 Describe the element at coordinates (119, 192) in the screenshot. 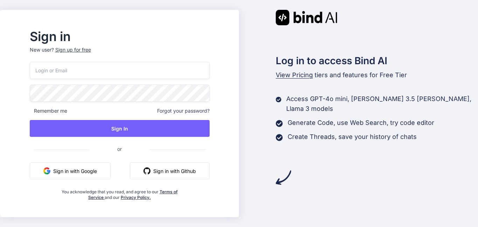

I see `div: You acknowledge that you read, and agree to our and our` at that location.